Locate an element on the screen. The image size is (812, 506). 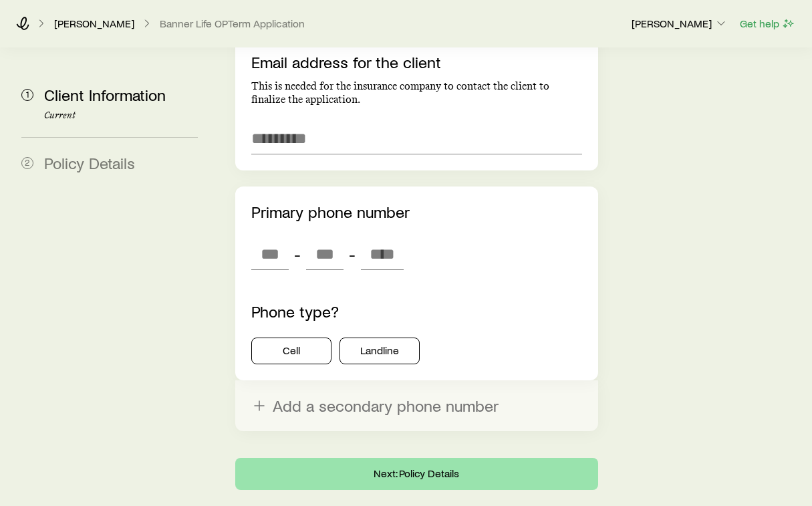
span: Policy Details is located at coordinates (89, 163).